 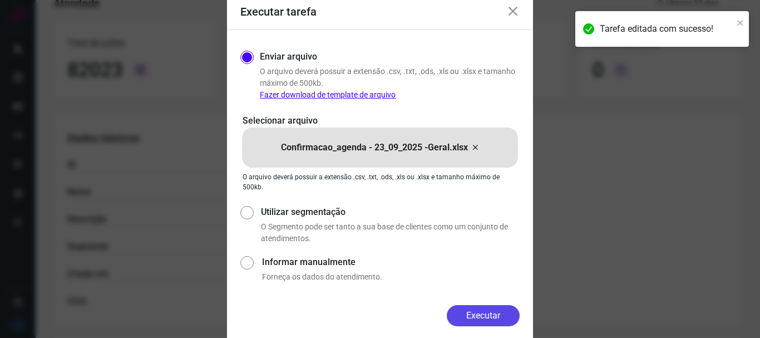 What do you see at coordinates (380, 121) in the screenshot?
I see `p: Selecionar arquivo` at bounding box center [380, 121].